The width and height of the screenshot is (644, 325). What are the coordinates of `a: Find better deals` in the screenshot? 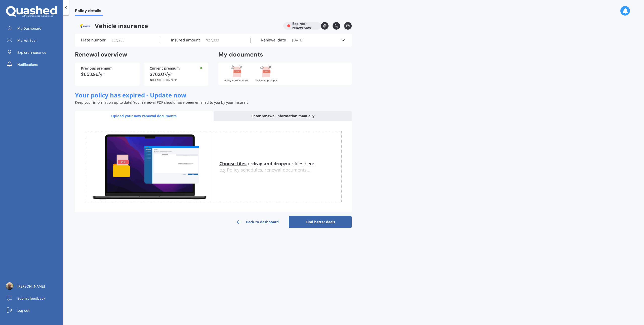 It's located at (320, 222).